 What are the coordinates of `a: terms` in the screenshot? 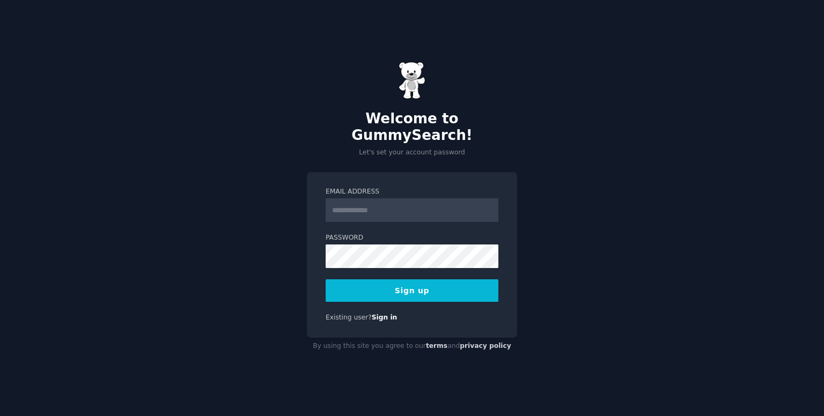 It's located at (437, 346).